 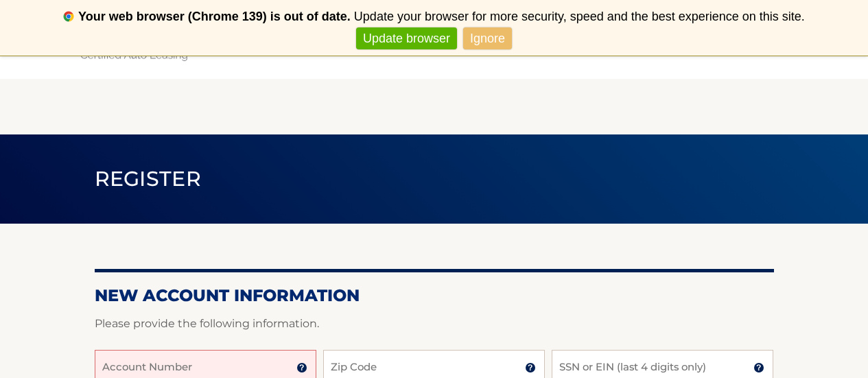 I want to click on a: Ignore, so click(x=487, y=38).